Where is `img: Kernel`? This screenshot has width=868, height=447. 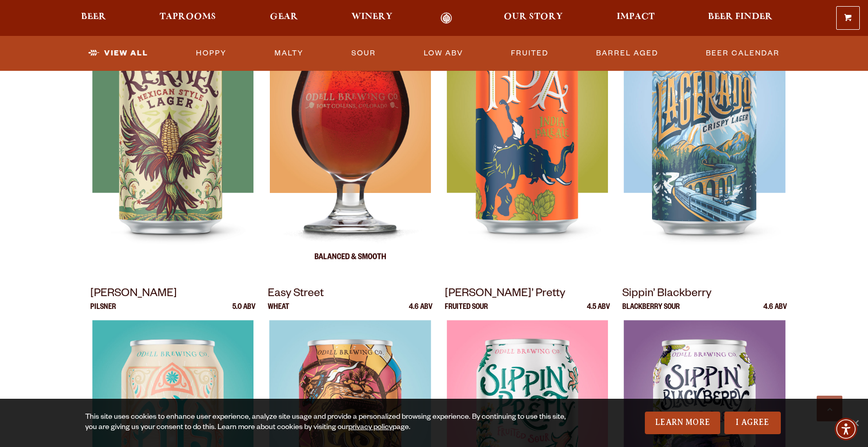
img: Kernel is located at coordinates (173, 145).